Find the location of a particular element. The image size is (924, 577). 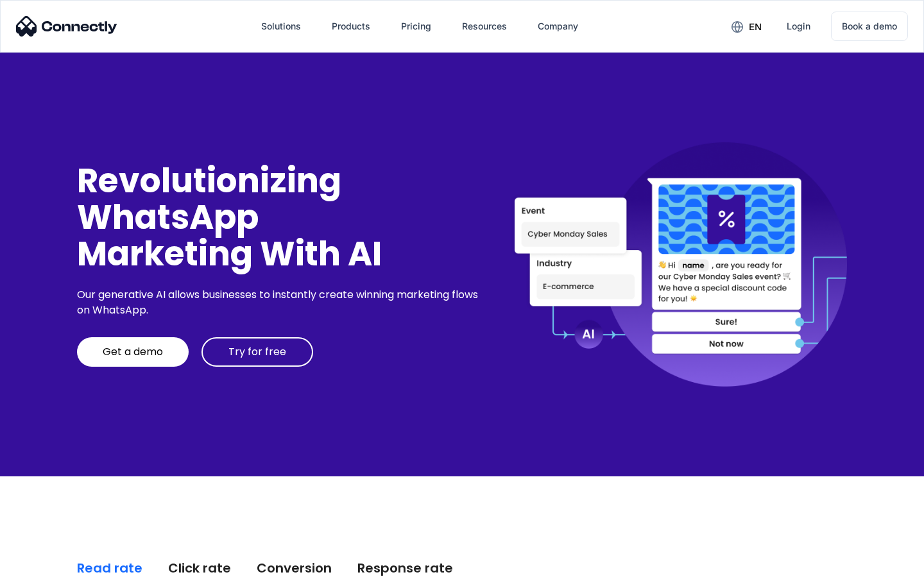

div: Try for free is located at coordinates (257, 352).